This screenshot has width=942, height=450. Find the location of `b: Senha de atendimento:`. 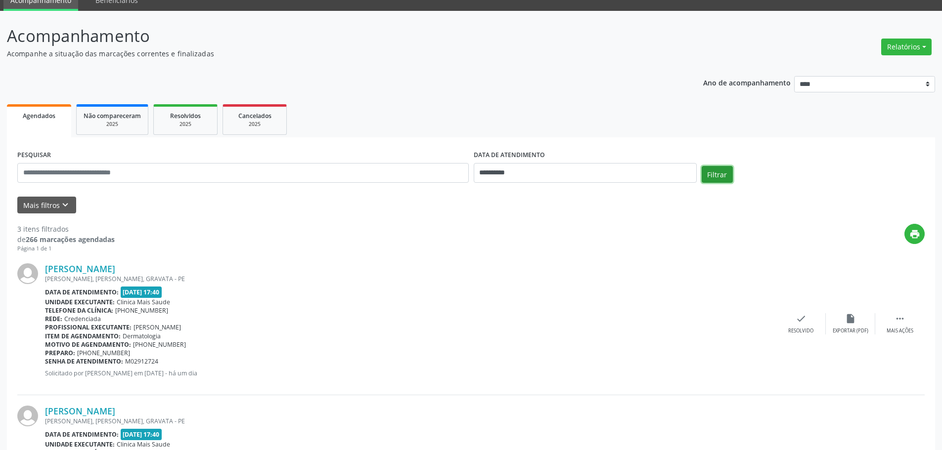

b: Senha de atendimento: is located at coordinates (84, 361).